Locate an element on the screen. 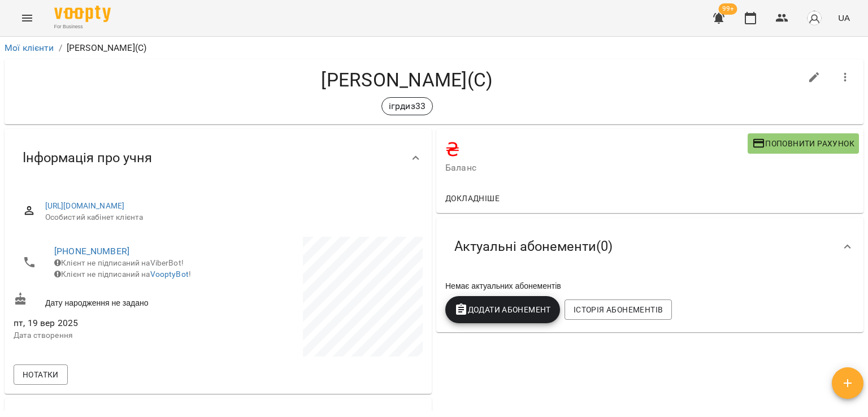 Image resolution: width=868 pixels, height=417 pixels. span: Інформація про учня is located at coordinates (87, 158).